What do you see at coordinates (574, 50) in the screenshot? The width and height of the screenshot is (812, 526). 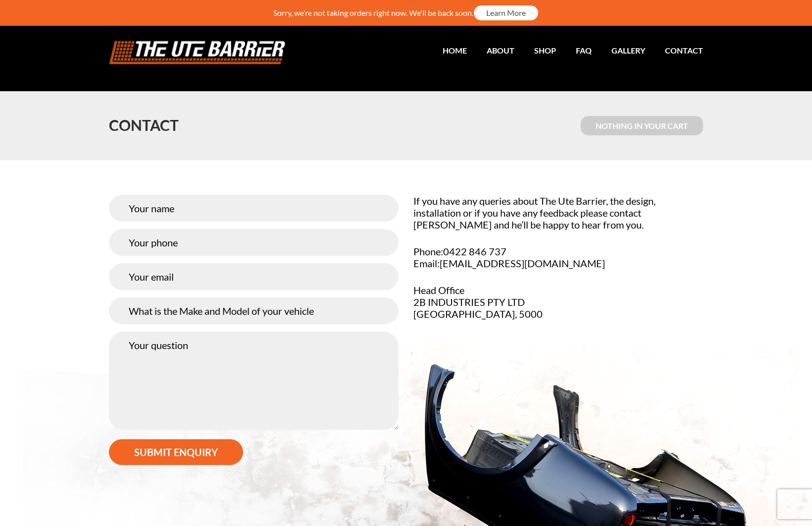 I see `a: FAQ` at bounding box center [574, 50].